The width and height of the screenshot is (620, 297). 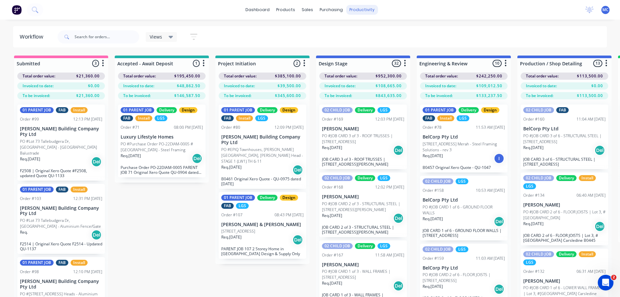 I want to click on span: $113,500.00, so click(x=590, y=96).